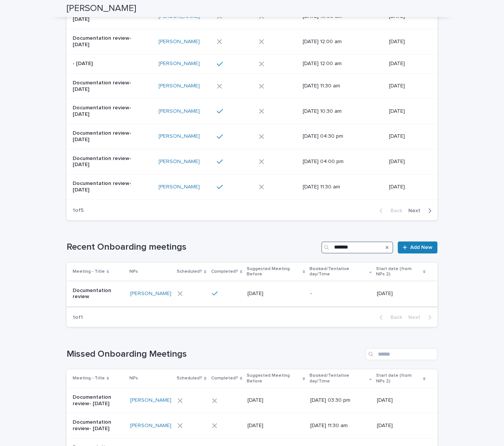  What do you see at coordinates (192, 247) in the screenshot?
I see `h1: Recent Onboarding meetings` at bounding box center [192, 247].